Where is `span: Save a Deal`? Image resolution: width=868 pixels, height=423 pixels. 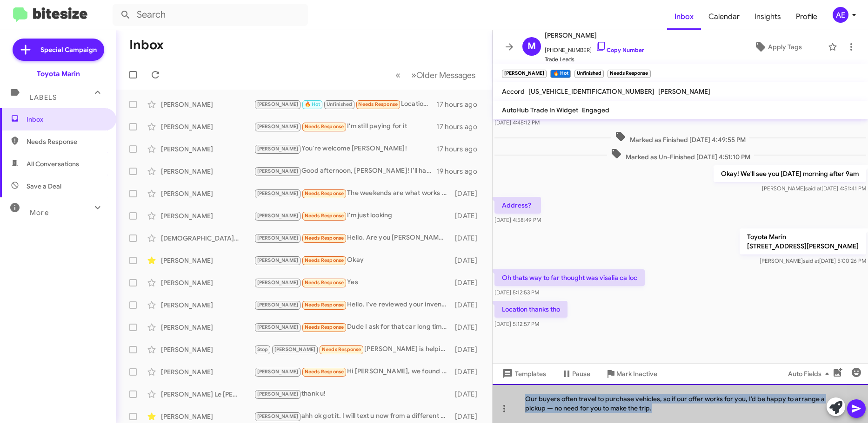
span: Save a Deal is located at coordinates (44, 187).